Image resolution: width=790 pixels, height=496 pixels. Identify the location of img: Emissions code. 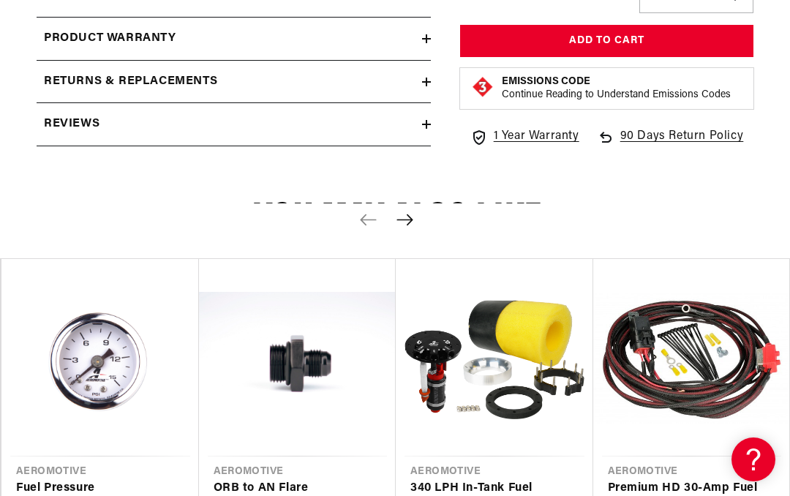
(483, 87).